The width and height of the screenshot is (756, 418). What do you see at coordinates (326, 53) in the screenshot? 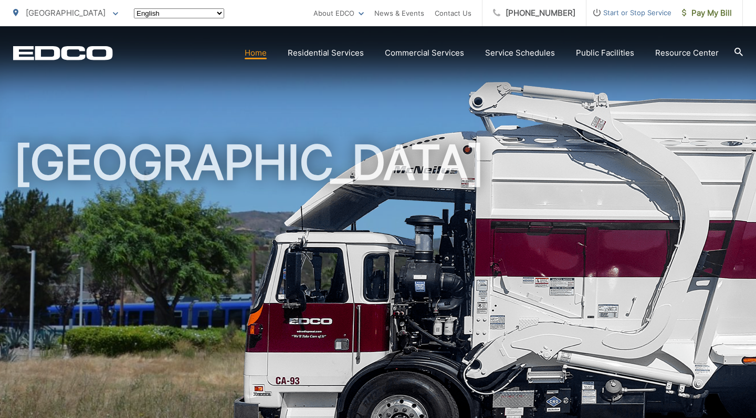
I see `a: Residential Services` at bounding box center [326, 53].